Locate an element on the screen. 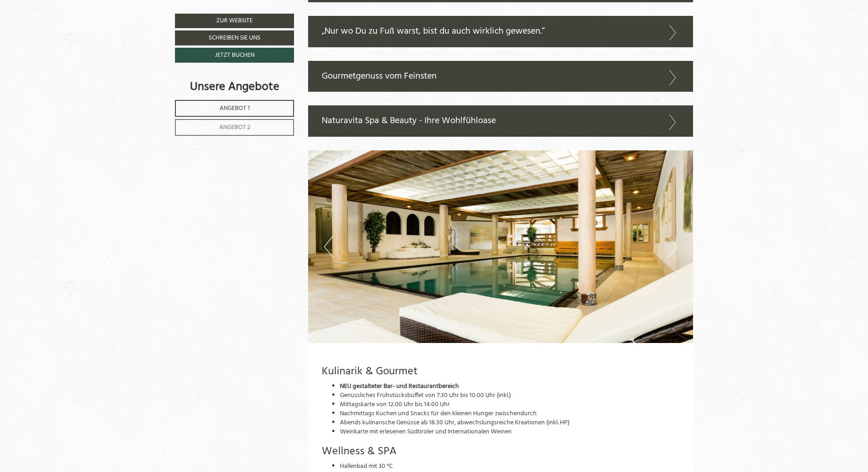  a: Jetzt buchen is located at coordinates (234, 55).